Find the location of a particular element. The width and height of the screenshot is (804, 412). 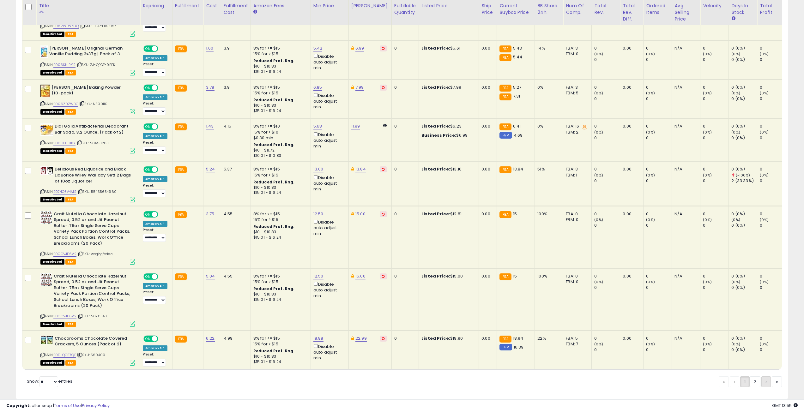

div: Disable auto adjust min is located at coordinates (329, 140).